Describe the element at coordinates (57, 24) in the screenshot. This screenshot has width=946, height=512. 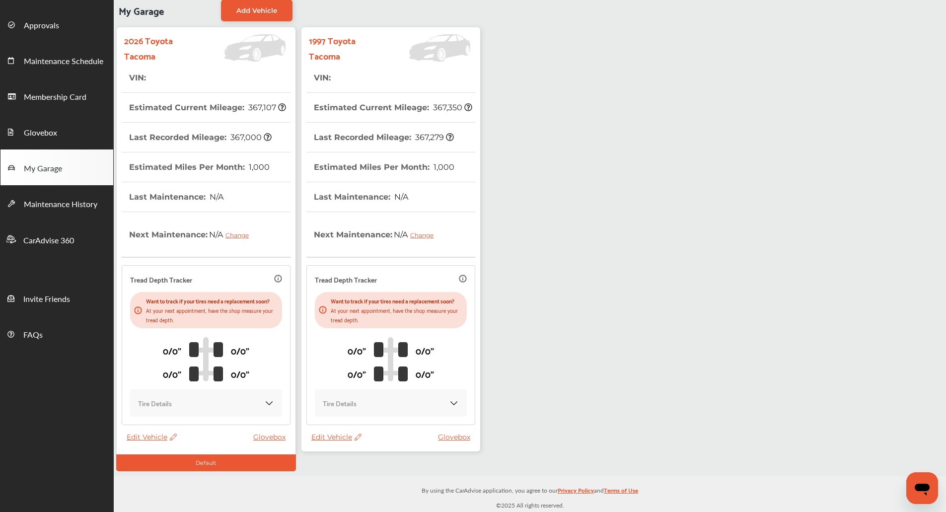
I see `a: Approvals` at that location.